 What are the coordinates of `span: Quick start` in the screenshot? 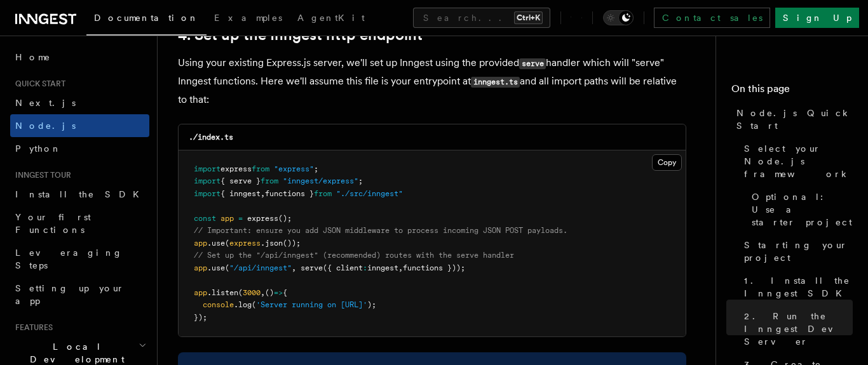 It's located at (37, 84).